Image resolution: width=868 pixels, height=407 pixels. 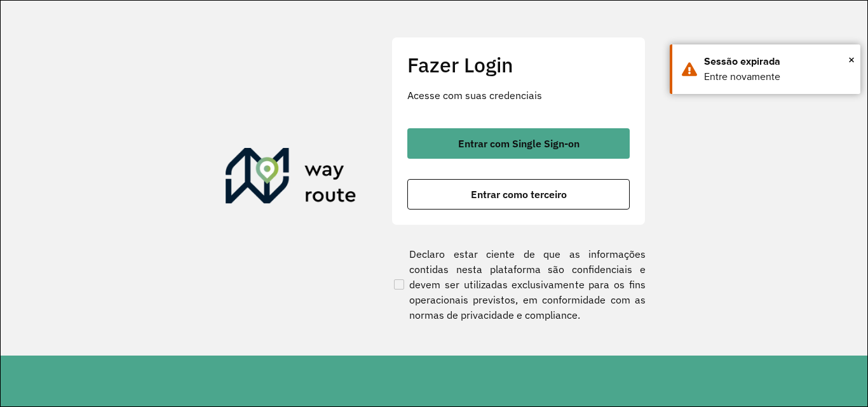 What do you see at coordinates (851, 60) in the screenshot?
I see `button: Close` at bounding box center [851, 60].